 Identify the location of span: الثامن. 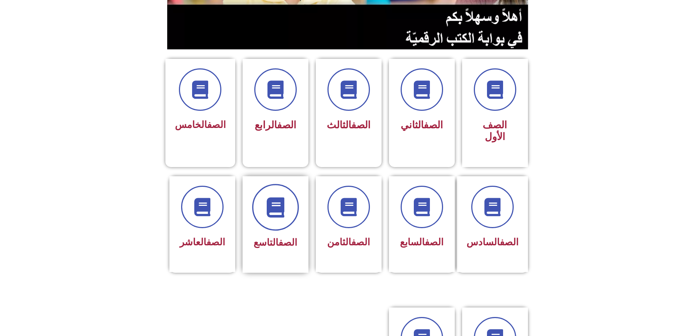
(348, 242).